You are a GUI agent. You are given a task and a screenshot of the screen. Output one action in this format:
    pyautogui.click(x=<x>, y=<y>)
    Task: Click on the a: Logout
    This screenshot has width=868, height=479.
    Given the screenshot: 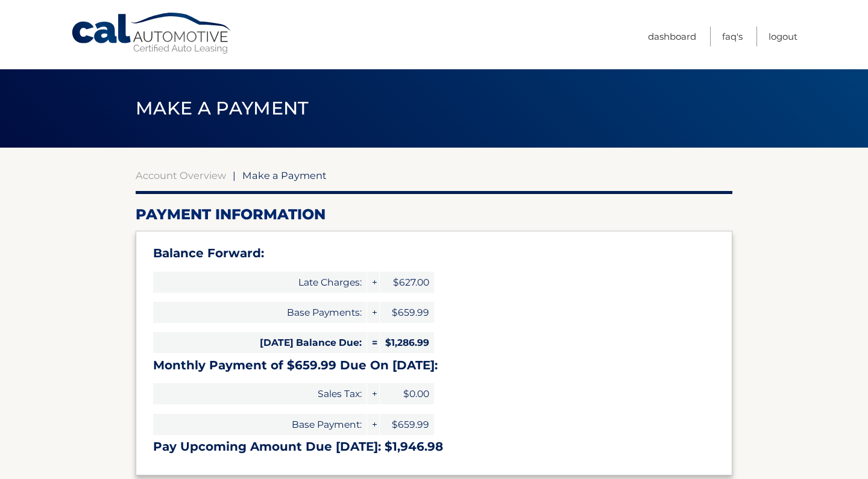 What is the action you would take?
    pyautogui.click(x=783, y=36)
    